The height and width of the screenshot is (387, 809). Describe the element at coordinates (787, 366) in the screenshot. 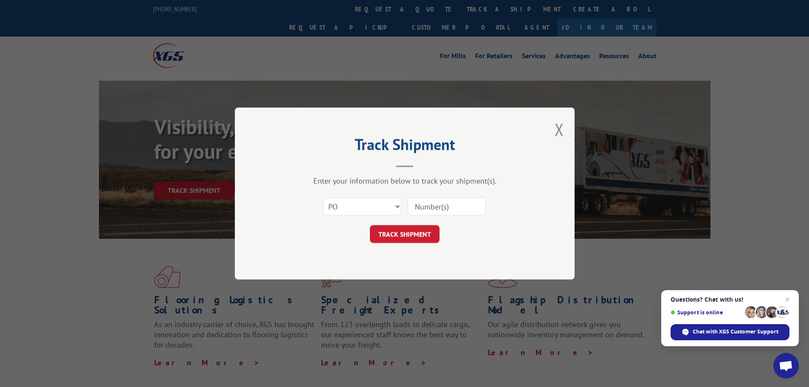

I see `div: Open chat` at that location.